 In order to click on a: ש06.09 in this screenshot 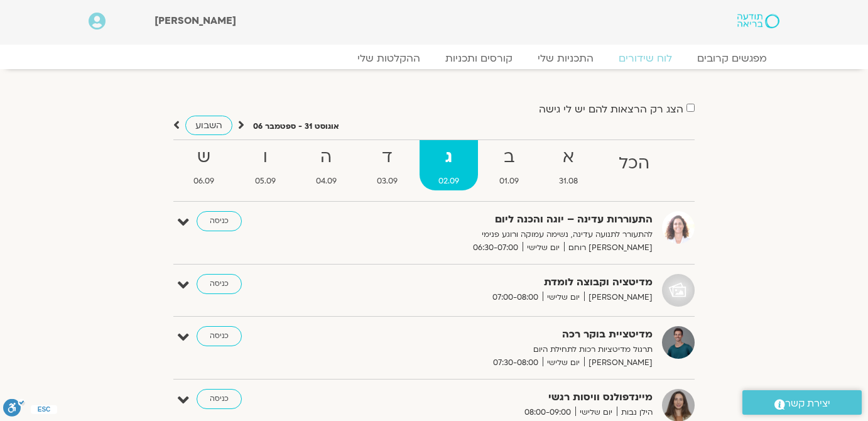, I will do `click(203, 165)`.